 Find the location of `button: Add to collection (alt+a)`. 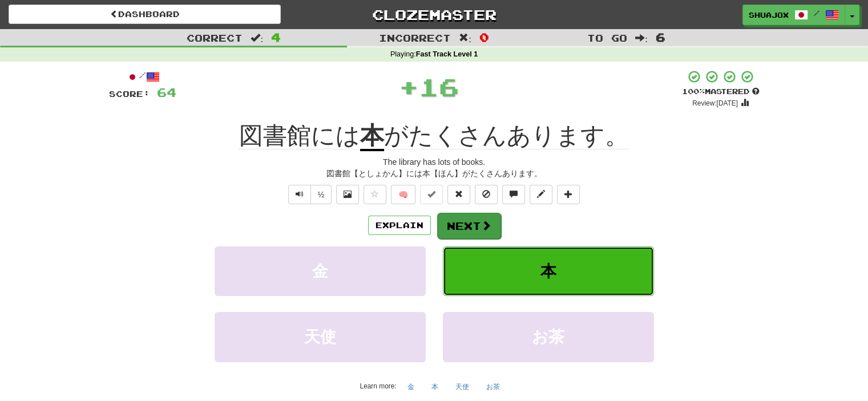

button: Add to collection (alt+a) is located at coordinates (568, 194).